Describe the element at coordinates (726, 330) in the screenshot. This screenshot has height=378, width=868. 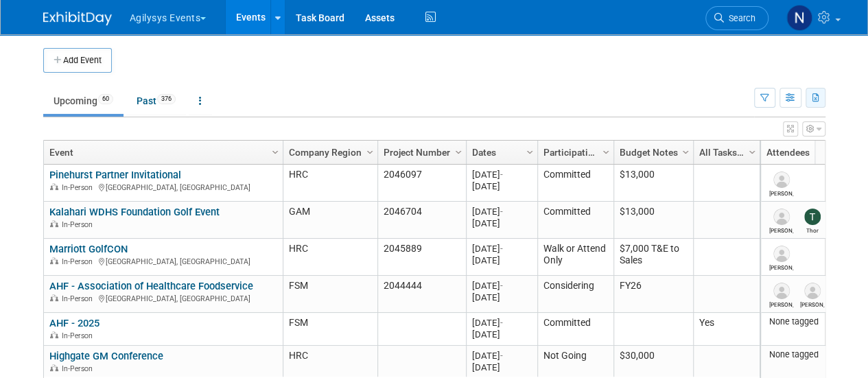
I see `td: Yes` at that location.